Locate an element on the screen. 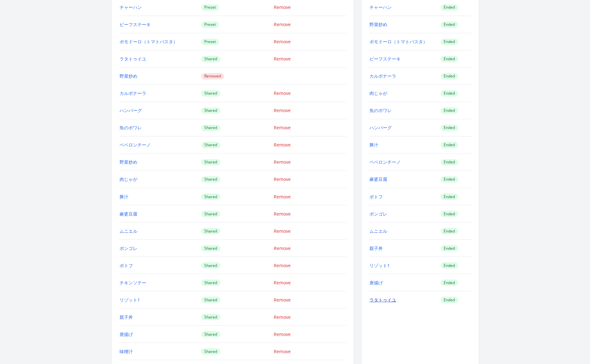 This screenshot has width=590, height=364. a: 味噌汁 is located at coordinates (126, 351).